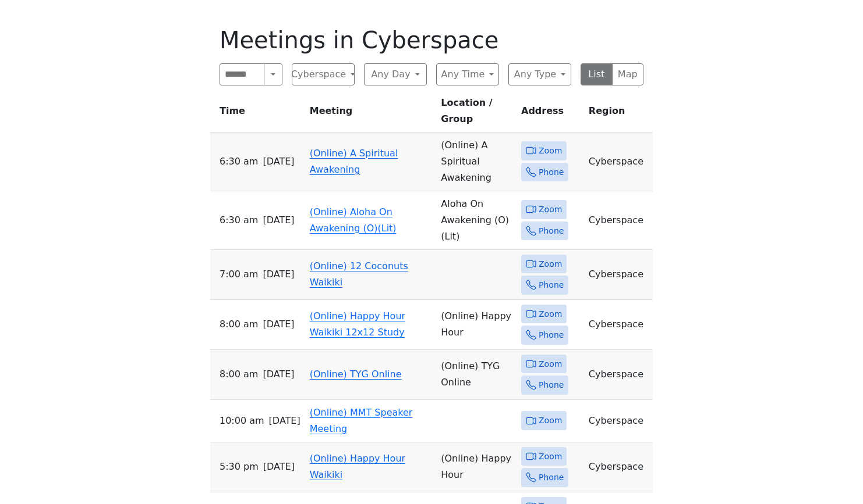 The image size is (863, 504). Describe the element at coordinates (356, 374) in the screenshot. I see `a: (Online) TYG Online` at that location.